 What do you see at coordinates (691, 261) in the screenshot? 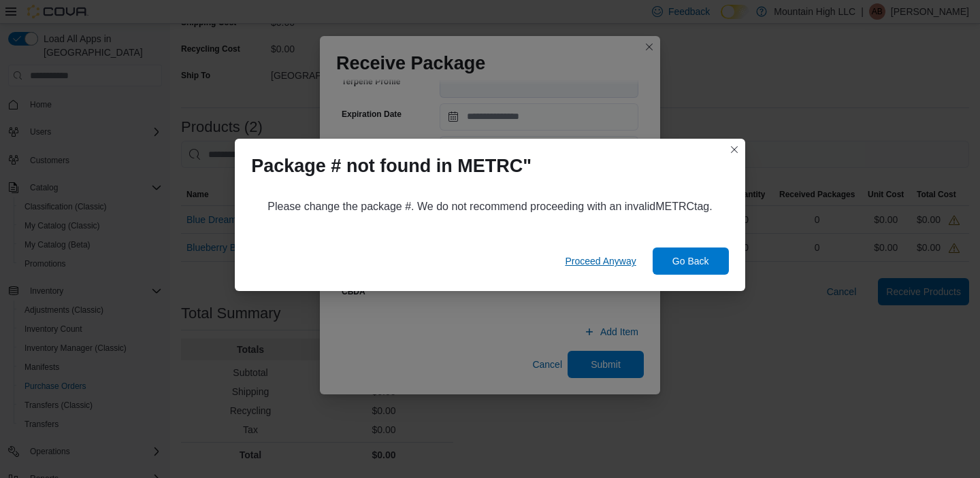
I see `button: Go Back` at bounding box center [691, 261].